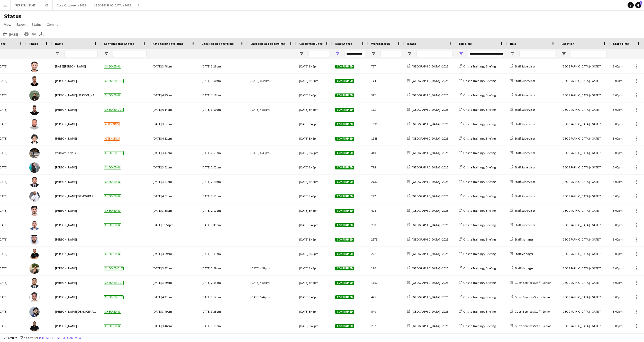  What do you see at coordinates (35, 109) in the screenshot?
I see `img: Ibrahim Hassouna` at bounding box center [35, 109].